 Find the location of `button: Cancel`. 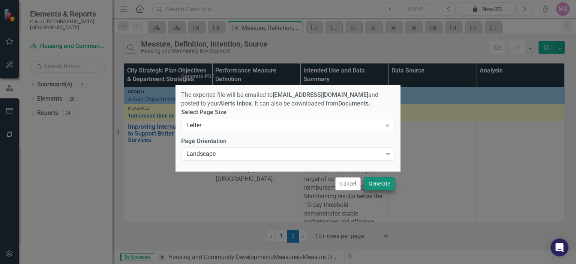

button: Cancel is located at coordinates (348, 183).